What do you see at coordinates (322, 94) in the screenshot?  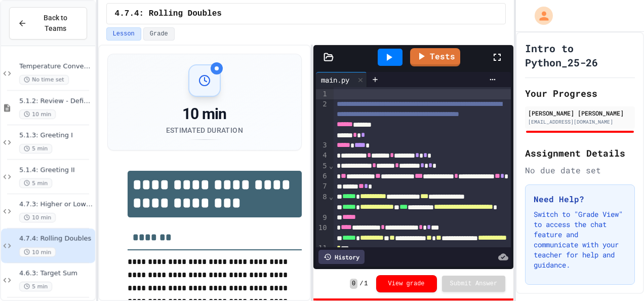 I see `div: 1` at bounding box center [322, 94].